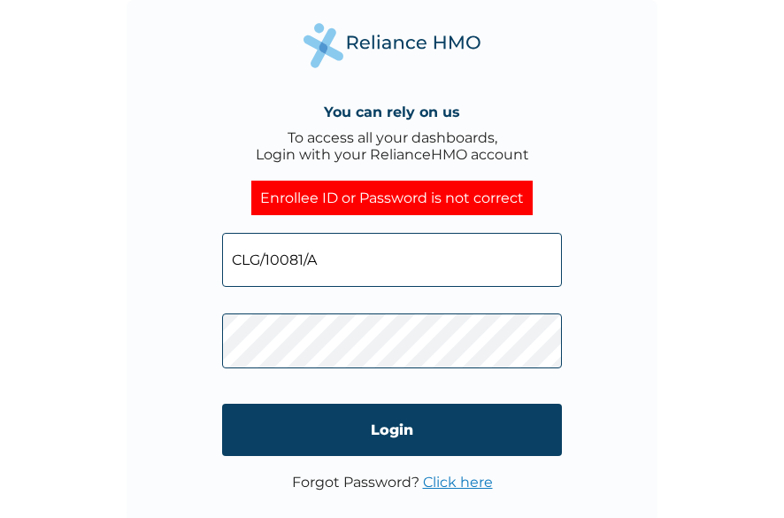  What do you see at coordinates (457, 481) in the screenshot?
I see `a: Click here` at bounding box center [457, 481].